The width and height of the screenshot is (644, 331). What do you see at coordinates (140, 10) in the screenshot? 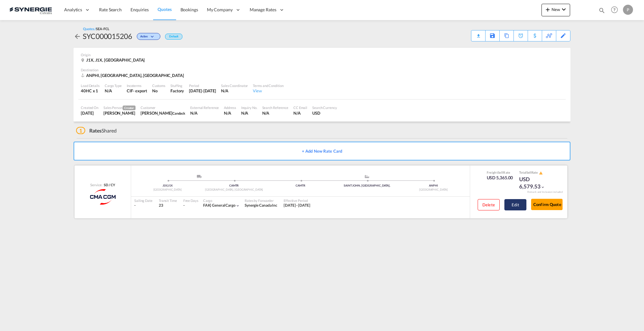
I see `span: Enquiries` at bounding box center [140, 10].